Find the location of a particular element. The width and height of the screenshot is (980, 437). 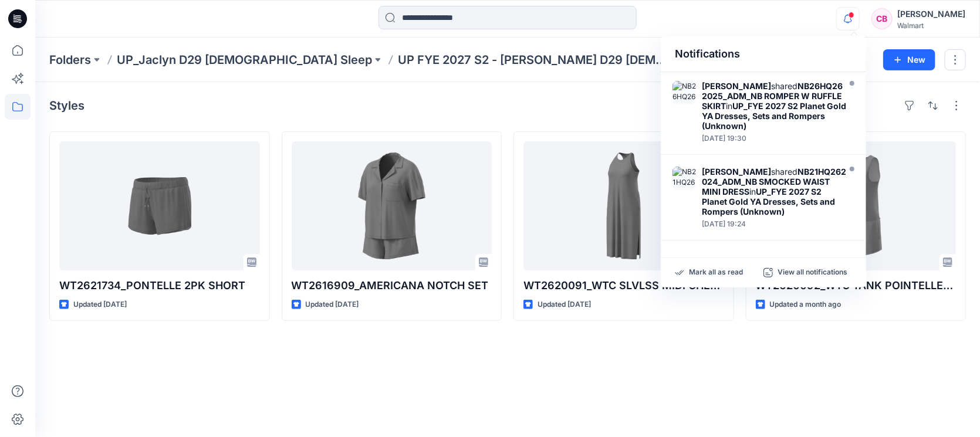

p: View all notifications is located at coordinates (813, 273).